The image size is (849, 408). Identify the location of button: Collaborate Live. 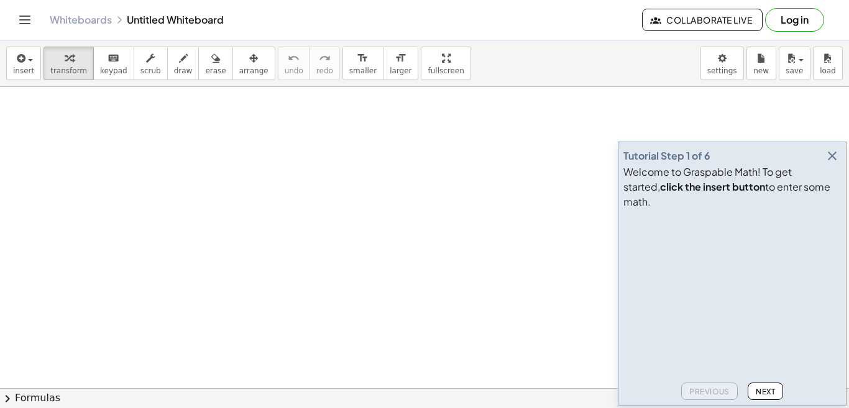
(702, 20).